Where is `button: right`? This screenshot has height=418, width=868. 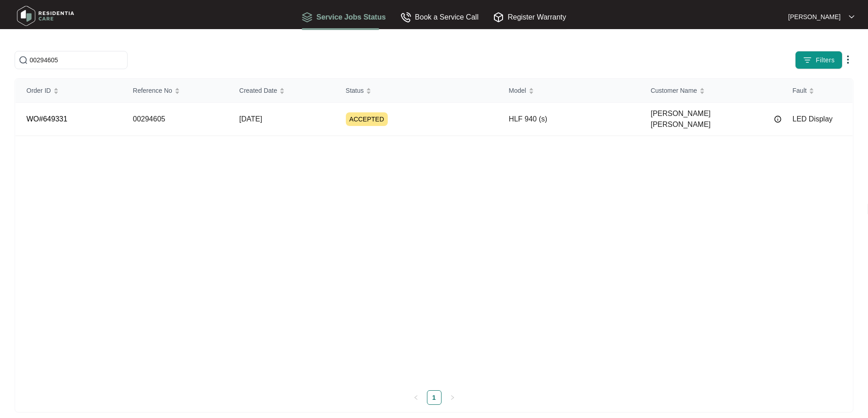 button: right is located at coordinates (452, 398).